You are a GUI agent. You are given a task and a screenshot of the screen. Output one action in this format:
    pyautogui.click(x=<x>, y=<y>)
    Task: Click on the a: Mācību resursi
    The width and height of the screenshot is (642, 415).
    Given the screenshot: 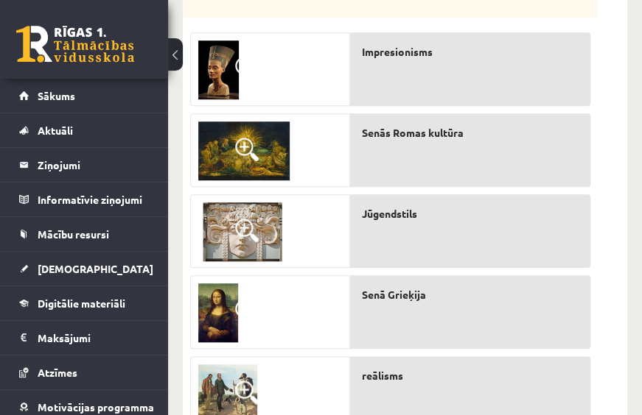 What is the action you would take?
    pyautogui.click(x=84, y=234)
    